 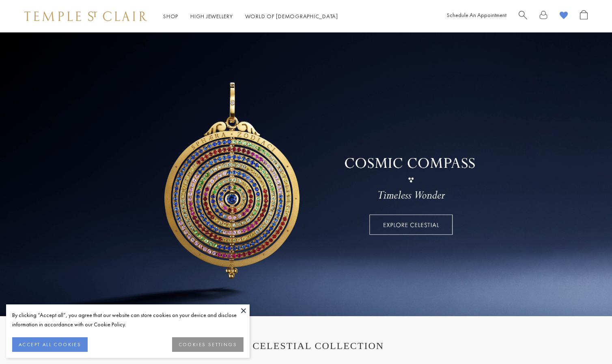 I want to click on a: Schedule An Appointment, so click(x=477, y=15).